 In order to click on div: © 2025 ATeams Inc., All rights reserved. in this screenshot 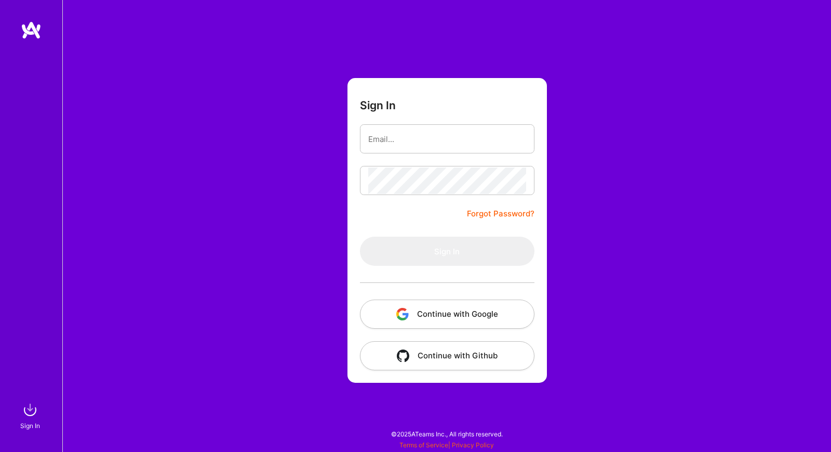, I will do `click(447, 433)`.